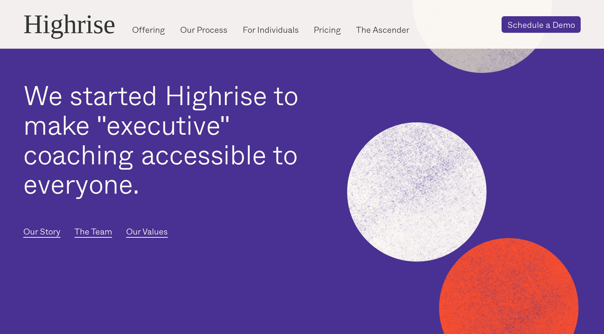 The image size is (604, 334). Describe the element at coordinates (42, 232) in the screenshot. I see `a: Our Story` at that location.